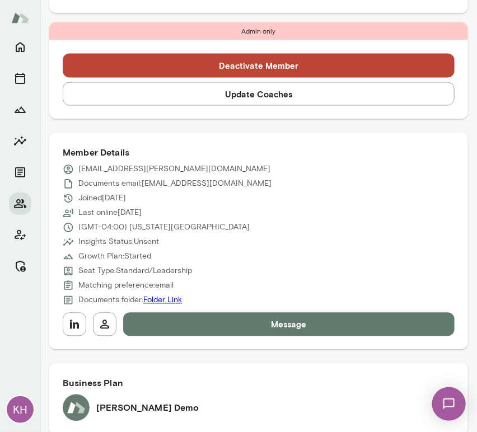  What do you see at coordinates (126, 286) in the screenshot?
I see `p: Matching preference: email` at bounding box center [126, 286].